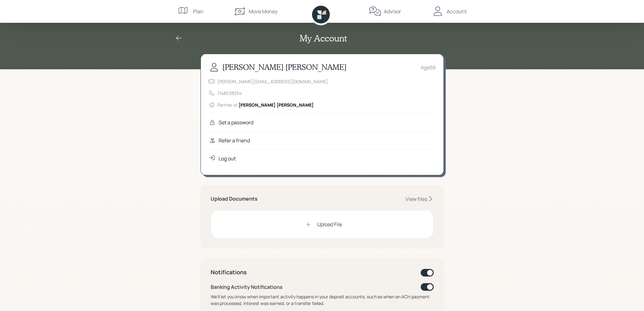 The height and width of the screenshot is (311, 644). Describe the element at coordinates (234, 141) in the screenshot. I see `div: Refer a friend` at that location.